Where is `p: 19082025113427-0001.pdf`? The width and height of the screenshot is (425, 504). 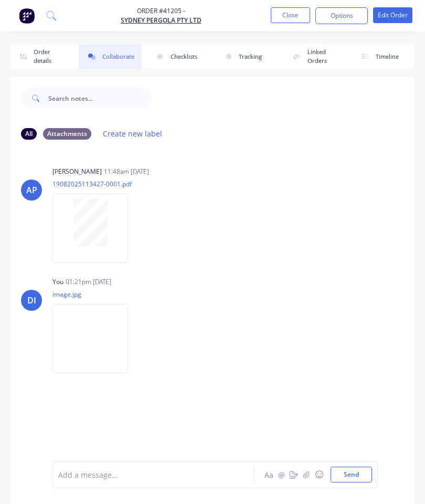
p: 19082025113427-0001.pdf is located at coordinates (96, 184).